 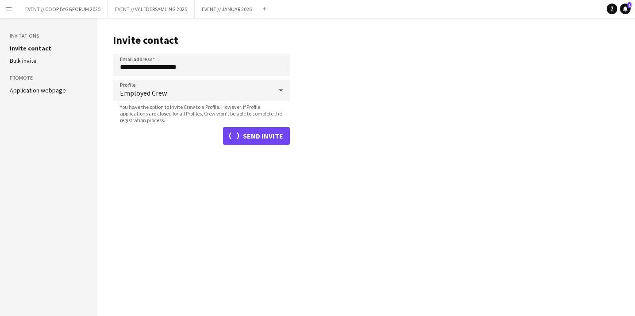 What do you see at coordinates (63, 9) in the screenshot?
I see `button: EVENT // COOP BYGGFORUM 2025` at bounding box center [63, 9].